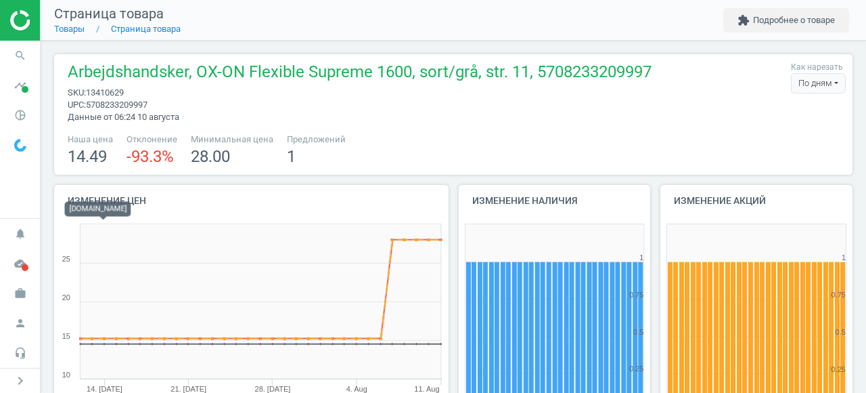 The width and height of the screenshot is (866, 393). Describe the element at coordinates (58, 20) in the screenshot. I see `img: ajHJNr6hYgQAAAAASUVORK5CYII=` at that location.